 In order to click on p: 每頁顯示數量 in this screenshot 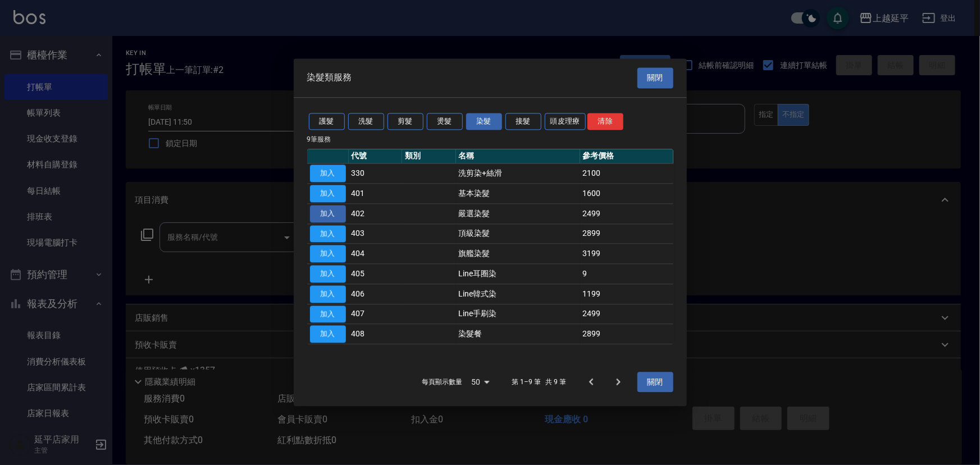, I will do `click(442, 383)`.